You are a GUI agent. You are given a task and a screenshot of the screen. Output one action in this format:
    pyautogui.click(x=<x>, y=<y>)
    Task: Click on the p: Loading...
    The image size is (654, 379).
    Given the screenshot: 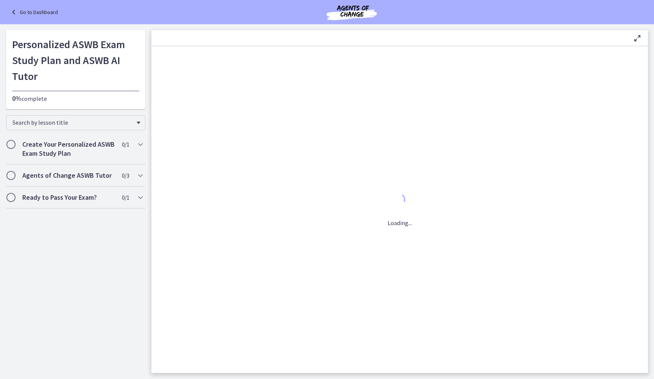 What is the action you would take?
    pyautogui.click(x=400, y=223)
    